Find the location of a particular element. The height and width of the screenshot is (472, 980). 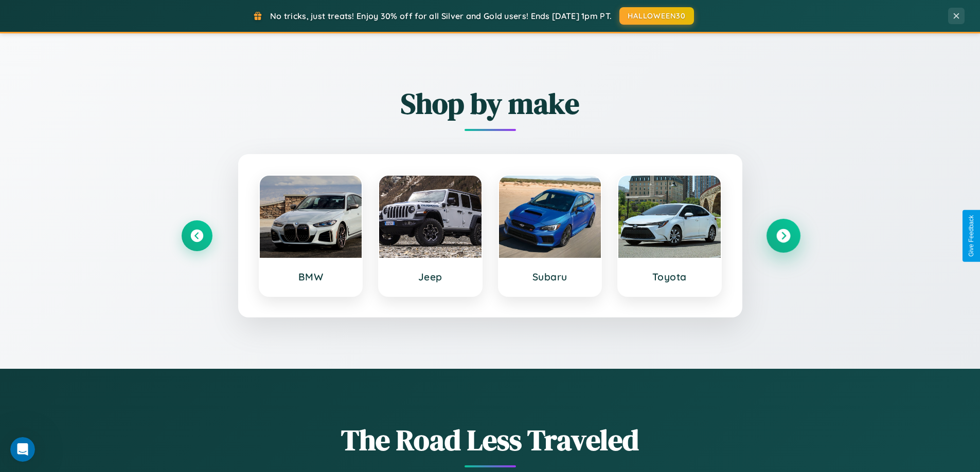

button: HALLOWEEN30 is located at coordinates (656, 16).